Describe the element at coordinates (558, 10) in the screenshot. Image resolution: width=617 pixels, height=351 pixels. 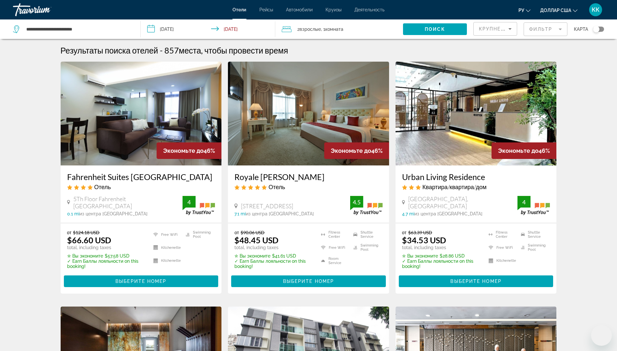
I see `button: Изменить валюту` at that location.